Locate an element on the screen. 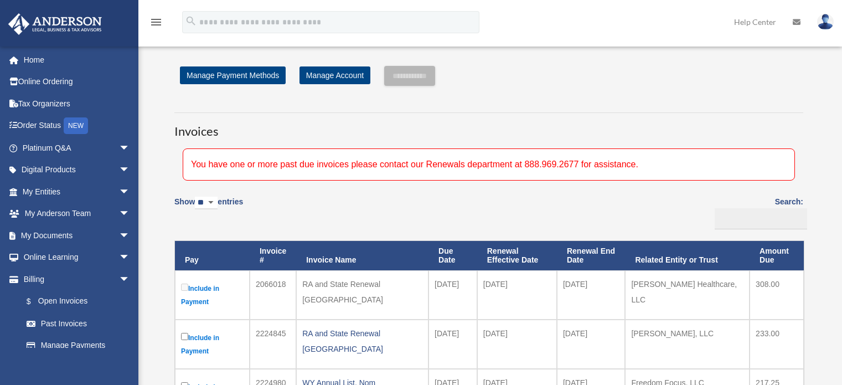 The image size is (842, 385). td: 2066018 is located at coordinates (273, 294).